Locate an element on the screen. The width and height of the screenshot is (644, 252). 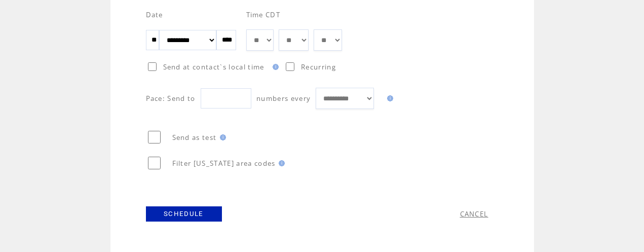
span: Send as test is located at coordinates (195, 138).